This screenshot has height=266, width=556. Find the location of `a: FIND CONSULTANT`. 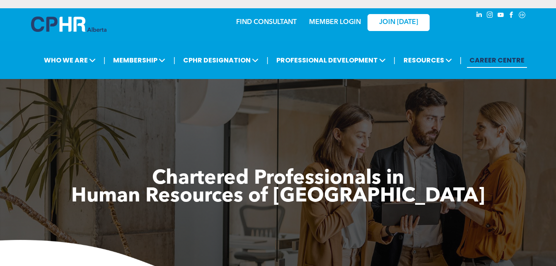

a: FIND CONSULTANT is located at coordinates (266, 22).